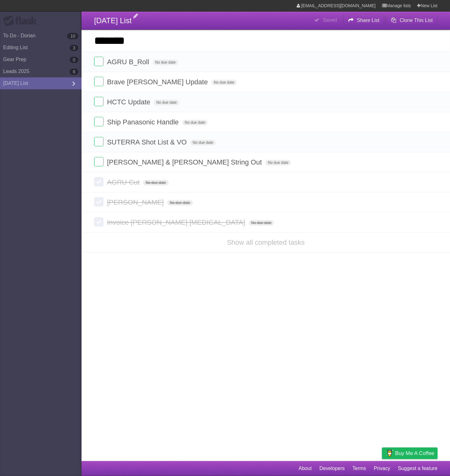  I want to click on div: Flask, so click(22, 21).